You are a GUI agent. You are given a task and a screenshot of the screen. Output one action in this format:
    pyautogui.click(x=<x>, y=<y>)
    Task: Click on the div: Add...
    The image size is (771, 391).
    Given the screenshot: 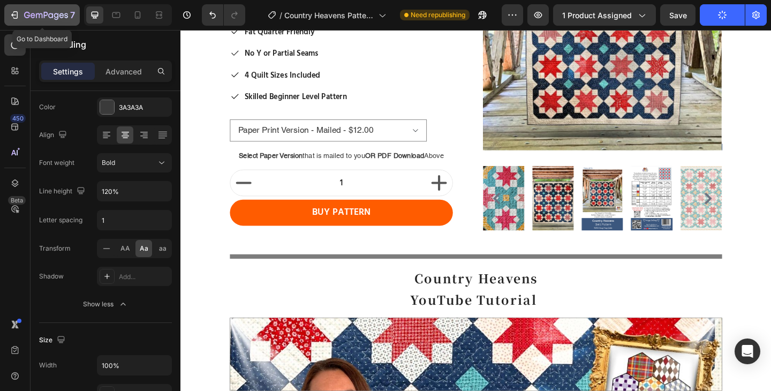 What is the action you would take?
    pyautogui.click(x=144, y=277)
    